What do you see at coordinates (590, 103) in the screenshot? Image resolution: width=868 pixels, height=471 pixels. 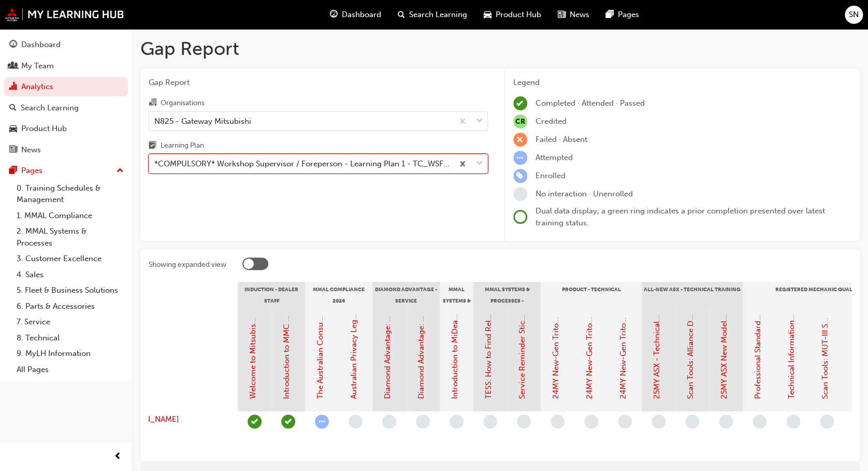 I see `span: Completed · Attended · Passed` at bounding box center [590, 103].